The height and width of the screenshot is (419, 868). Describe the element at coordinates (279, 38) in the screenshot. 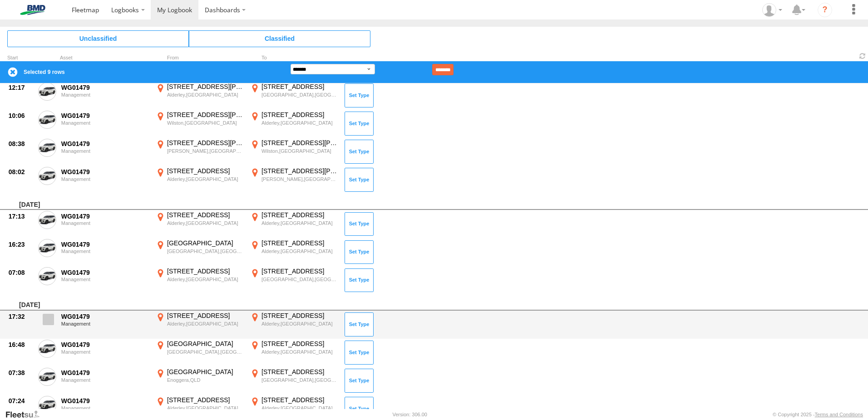

I see `span: Click to view Classified Trips` at that location.